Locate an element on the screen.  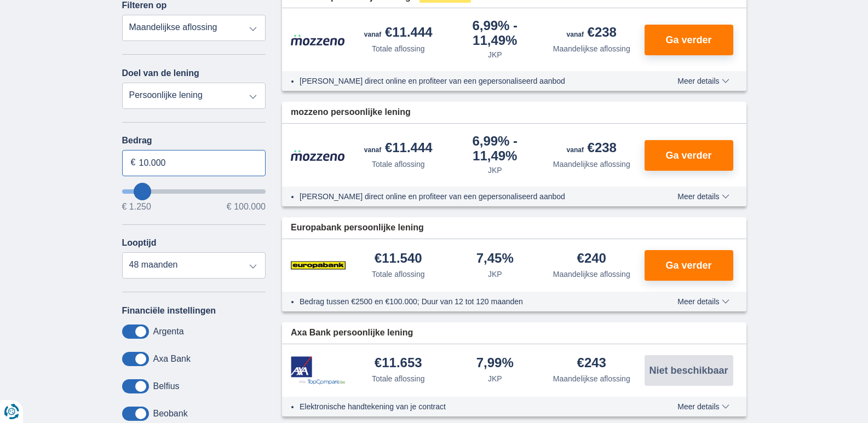
span: mozzeno persoonlijke lening is located at coordinates (350, 112).